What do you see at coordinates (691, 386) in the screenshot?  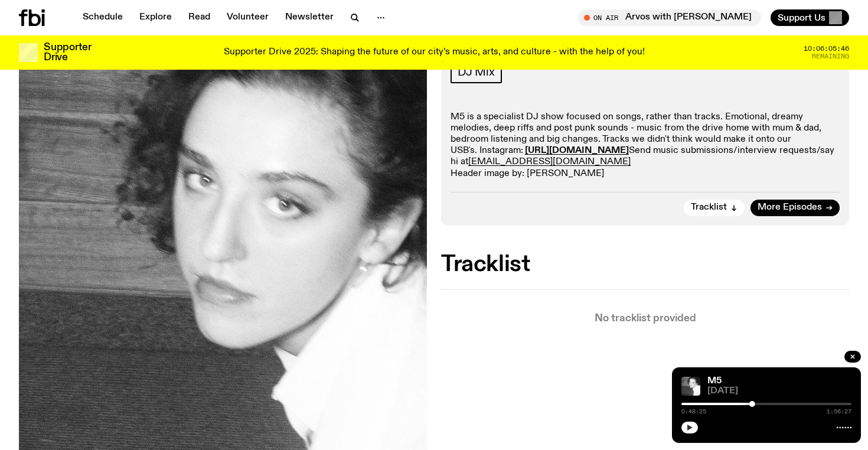 I see `img: A black and white photo of Lilly wearing a white blouse and looking up at the camera.` at bounding box center [691, 386].